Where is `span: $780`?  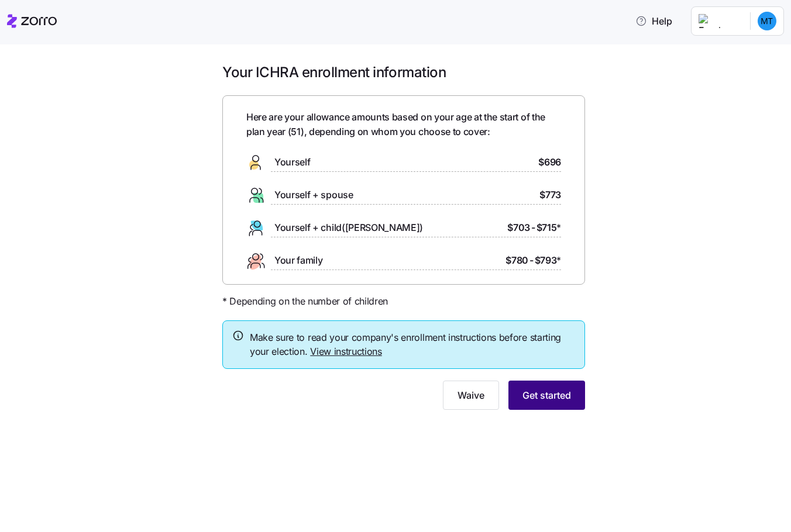 span: $780 is located at coordinates (516, 260).